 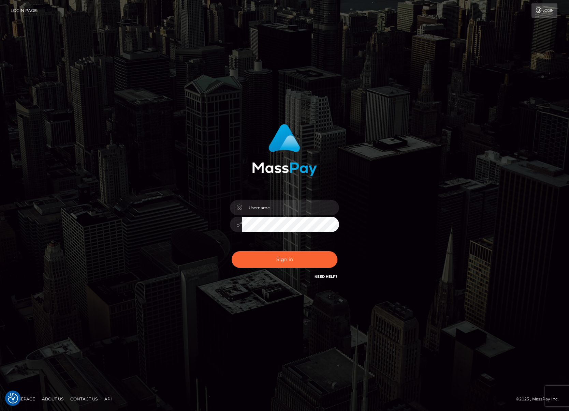 I want to click on a: Need Help?, so click(x=326, y=277).